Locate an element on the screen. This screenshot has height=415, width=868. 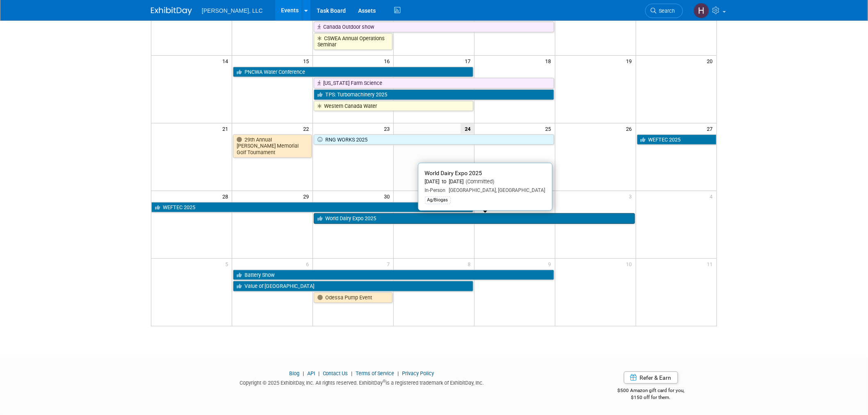
a: Refer & Earn is located at coordinates (651, 378).